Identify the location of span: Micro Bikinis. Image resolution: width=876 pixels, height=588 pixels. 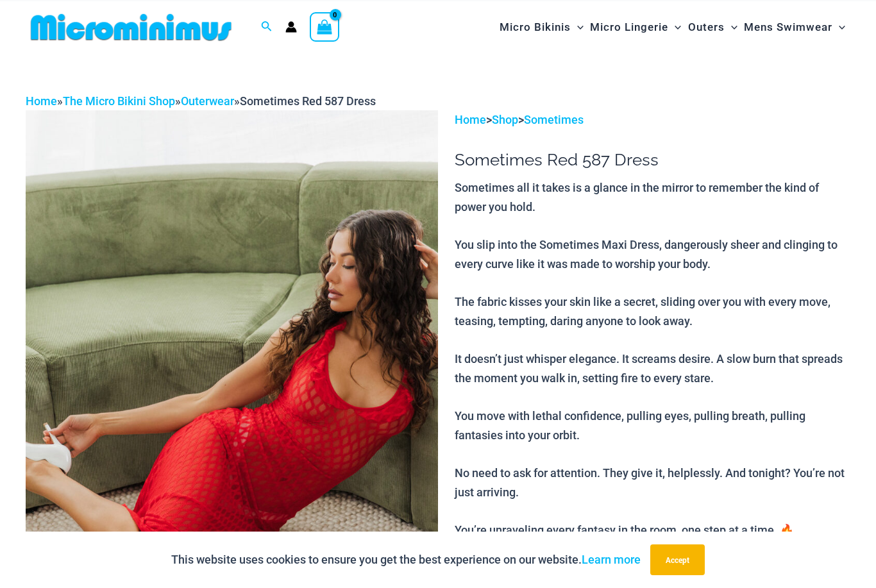
(535, 27).